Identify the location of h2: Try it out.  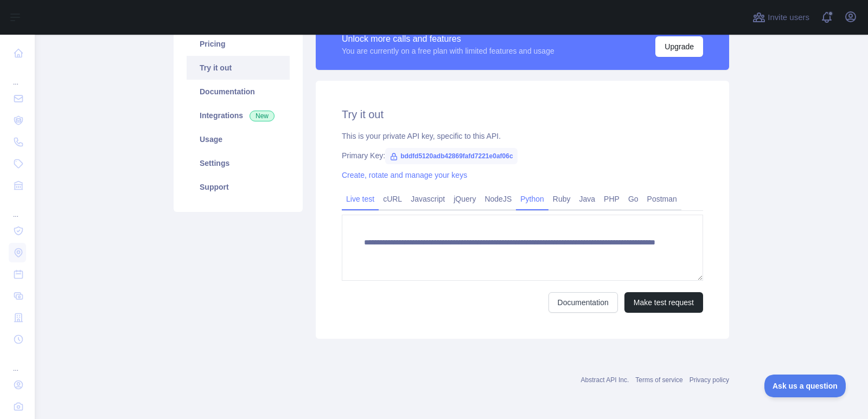
(522, 114).